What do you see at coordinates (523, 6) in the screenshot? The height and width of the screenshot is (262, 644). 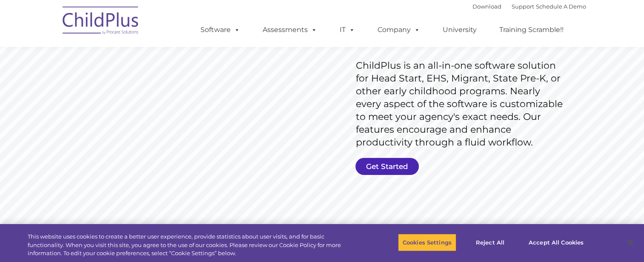 I see `a: Support` at bounding box center [523, 6].